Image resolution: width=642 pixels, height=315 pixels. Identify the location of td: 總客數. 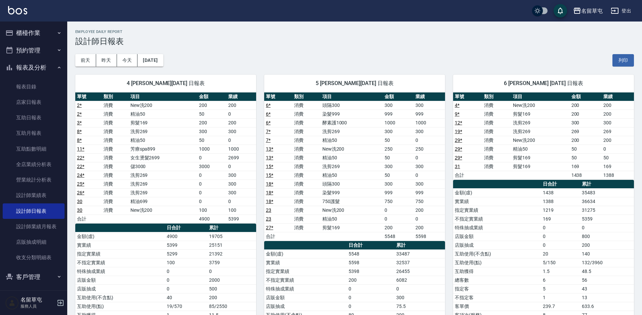
(497, 280).